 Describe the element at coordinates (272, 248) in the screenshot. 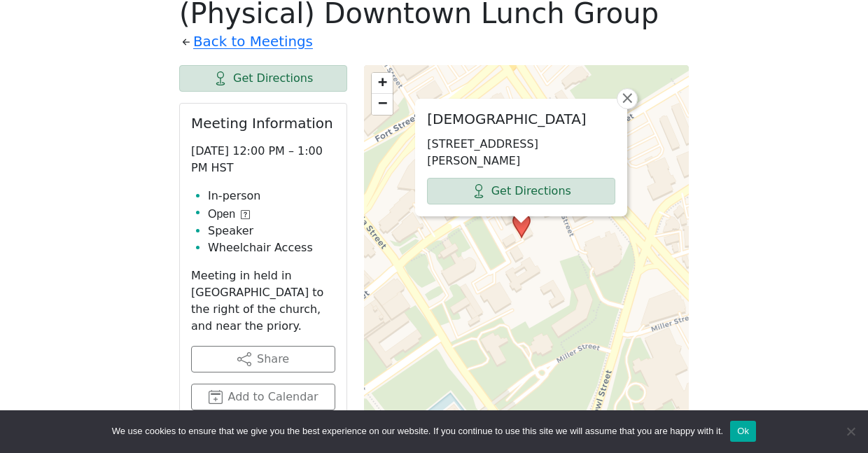

I see `li: Wheelchair Access` at that location.